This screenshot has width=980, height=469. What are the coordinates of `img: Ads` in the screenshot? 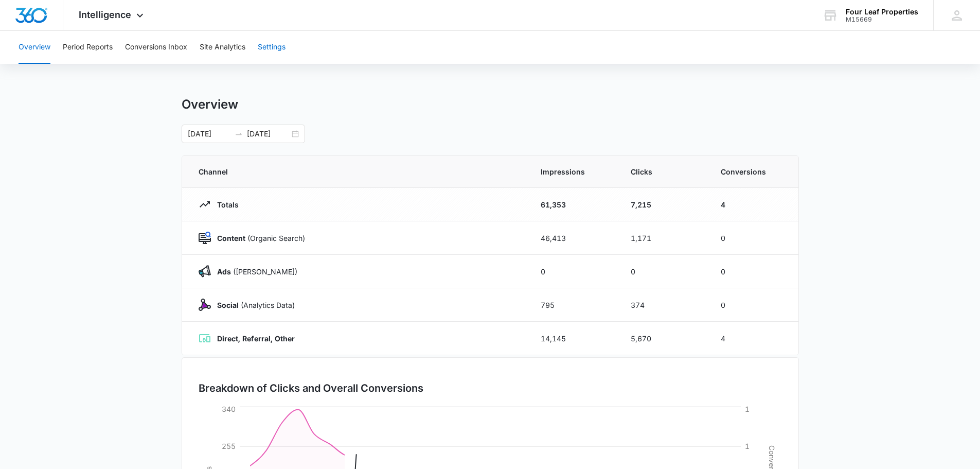 It's located at (205, 271).